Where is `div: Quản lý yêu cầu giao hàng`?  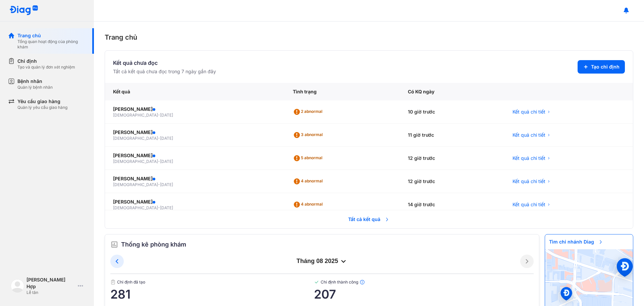
div: Quản lý yêu cầu giao hàng is located at coordinates (43, 107).